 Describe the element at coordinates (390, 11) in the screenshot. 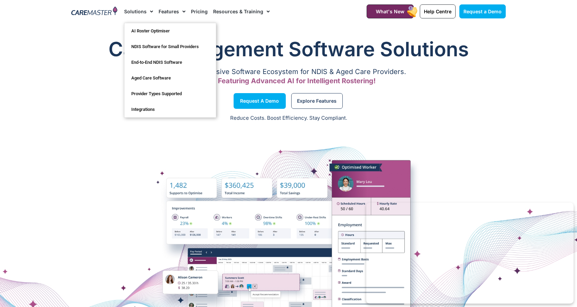

I see `a: What's New` at that location.